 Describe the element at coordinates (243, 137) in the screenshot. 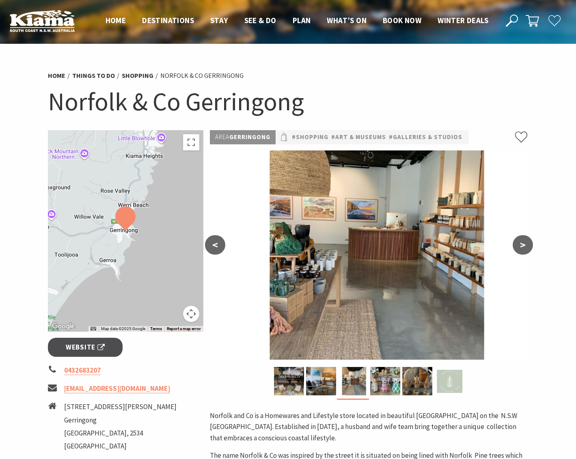

I see `p: Gerringong` at that location.